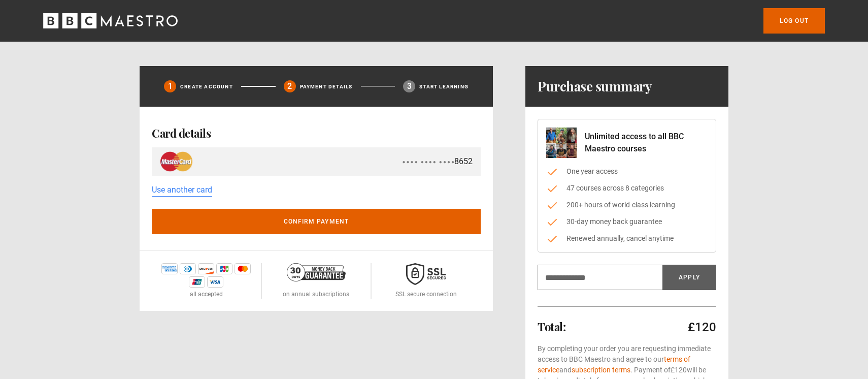 Image resolution: width=868 pixels, height=379 pixels. Describe the element at coordinates (170, 86) in the screenshot. I see `div: 1` at that location.